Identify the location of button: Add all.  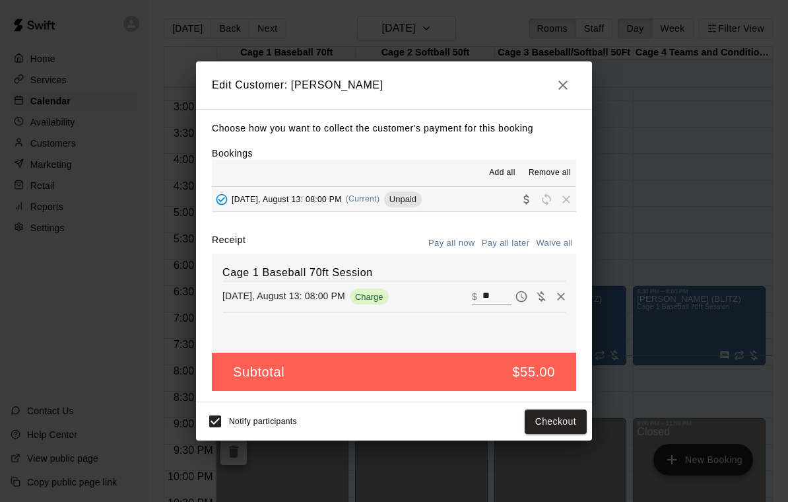
(503, 173).